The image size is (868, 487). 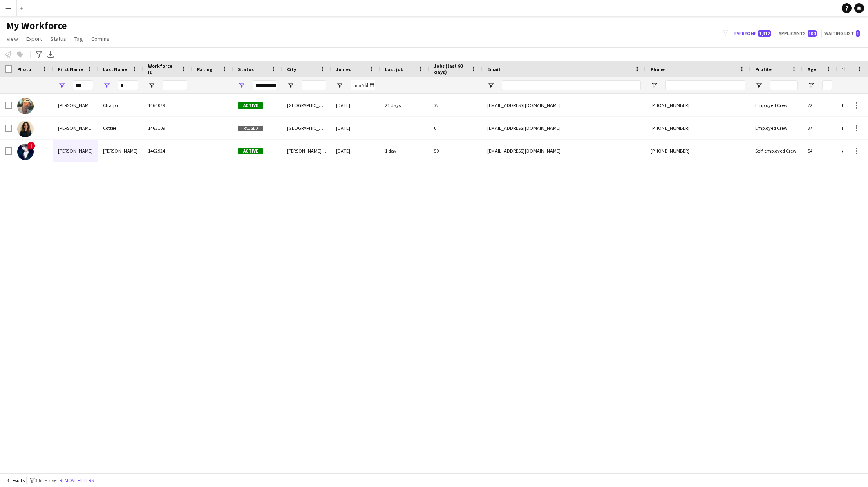 What do you see at coordinates (12, 39) in the screenshot?
I see `span: View` at bounding box center [12, 39].